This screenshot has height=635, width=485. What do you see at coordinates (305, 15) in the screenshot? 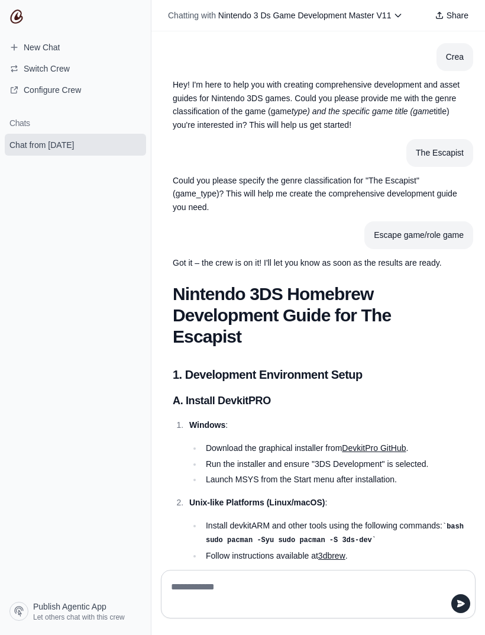
I see `span: Nintendo 3 Ds Game Development Master V11` at bounding box center [305, 15].